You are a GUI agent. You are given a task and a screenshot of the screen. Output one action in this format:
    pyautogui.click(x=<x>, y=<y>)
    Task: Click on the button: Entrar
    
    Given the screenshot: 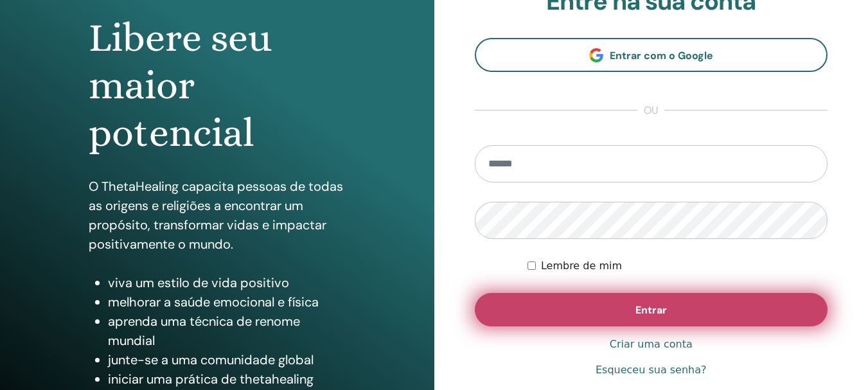 What is the action you would take?
    pyautogui.click(x=652, y=310)
    